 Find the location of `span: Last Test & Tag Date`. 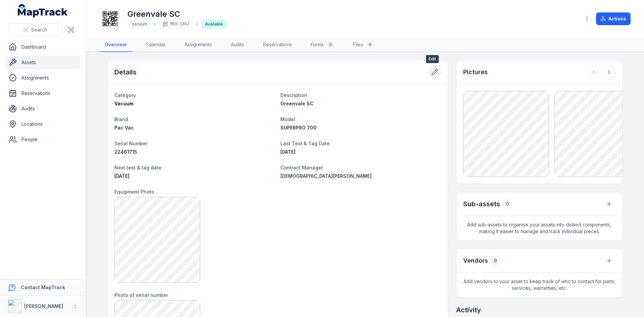

span: Last Test & Tag Date is located at coordinates (305, 143).